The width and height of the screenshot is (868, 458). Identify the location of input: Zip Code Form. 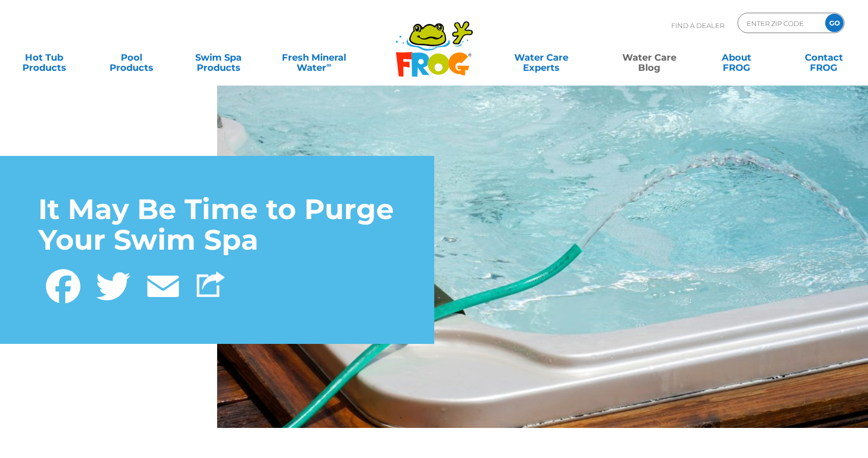
(780, 23).